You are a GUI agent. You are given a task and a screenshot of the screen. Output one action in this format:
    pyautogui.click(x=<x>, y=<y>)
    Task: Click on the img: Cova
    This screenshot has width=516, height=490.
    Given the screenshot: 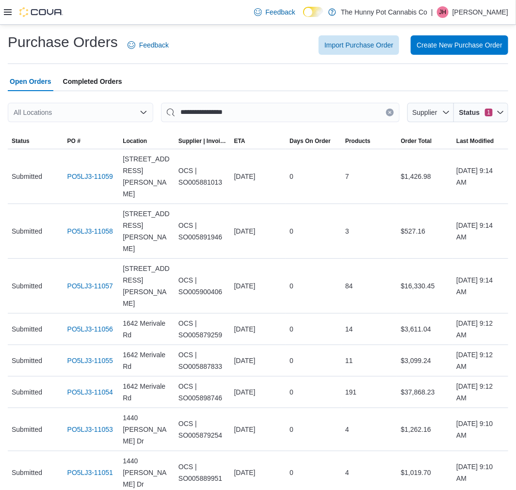 What is the action you would take?
    pyautogui.click(x=41, y=12)
    